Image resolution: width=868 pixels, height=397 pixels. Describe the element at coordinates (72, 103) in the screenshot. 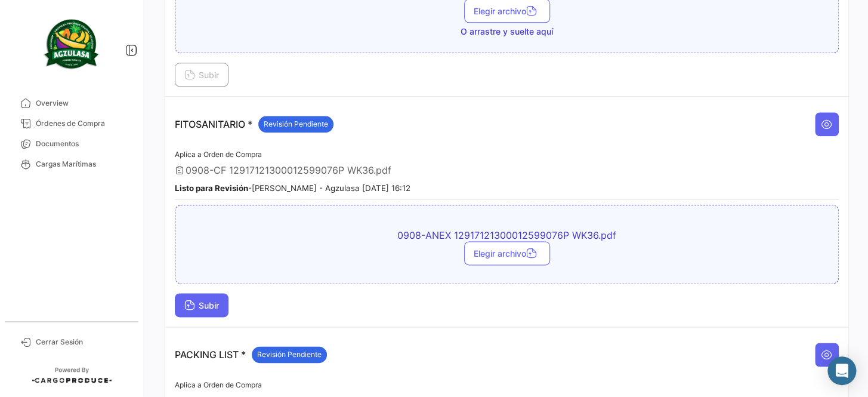

I see `a: Overview` at that location.